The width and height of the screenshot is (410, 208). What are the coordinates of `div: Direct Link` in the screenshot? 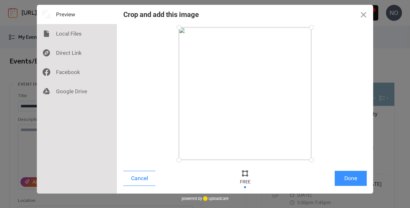 It's located at (77, 53).